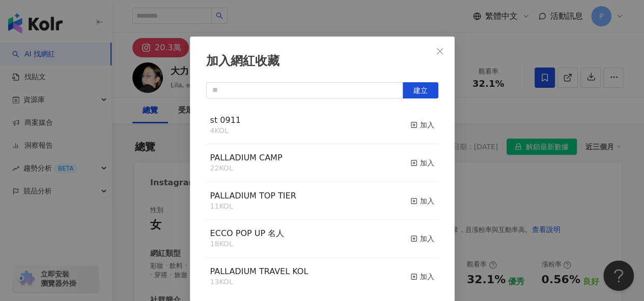 Image resolution: width=644 pixels, height=301 pixels. What do you see at coordinates (246, 158) in the screenshot?
I see `a: PALLADIUM CAMP` at bounding box center [246, 158].